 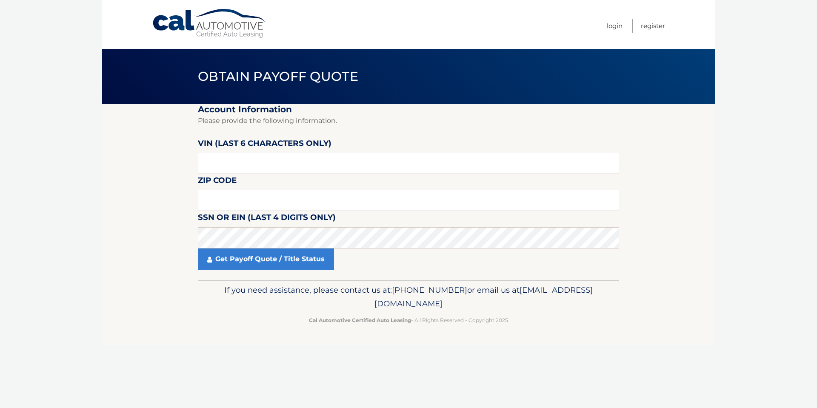 I want to click on strong: Cal Automotive Certified Auto Leasing, so click(x=360, y=320).